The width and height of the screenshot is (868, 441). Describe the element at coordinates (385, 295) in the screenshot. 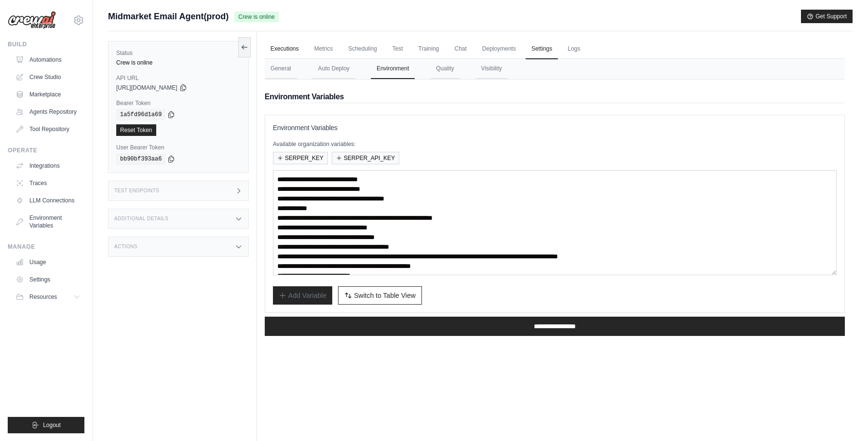

I see `span: Switch to Table View` at that location.